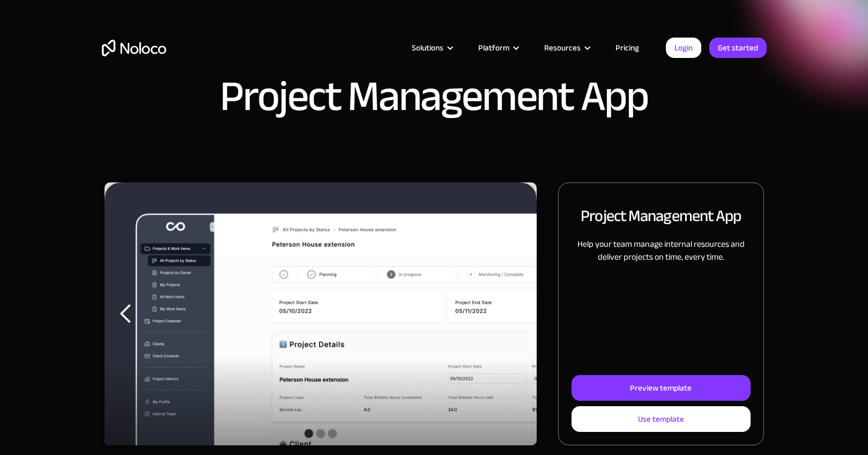 Image resolution: width=868 pixels, height=455 pixels. Describe the element at coordinates (661, 250) in the screenshot. I see `p: Help your team manage internal resources and deliver projects on time, every time.` at that location.